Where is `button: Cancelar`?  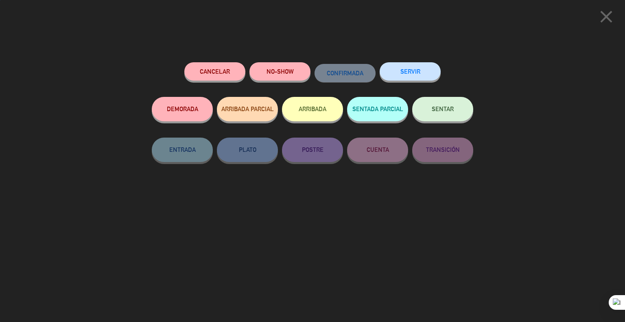 button: Cancelar is located at coordinates (215, 71).